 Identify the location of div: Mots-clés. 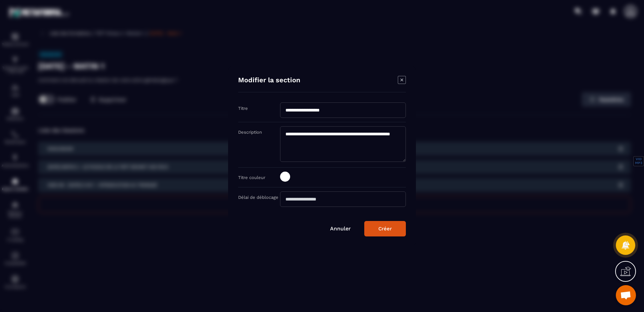
(93, 42).